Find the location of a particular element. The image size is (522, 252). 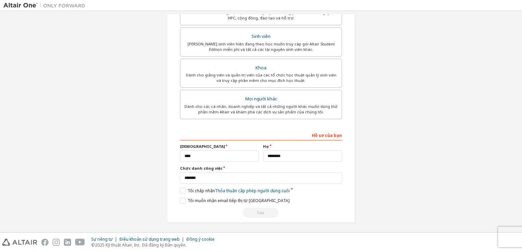

img: linkedin.svg is located at coordinates (67, 242).